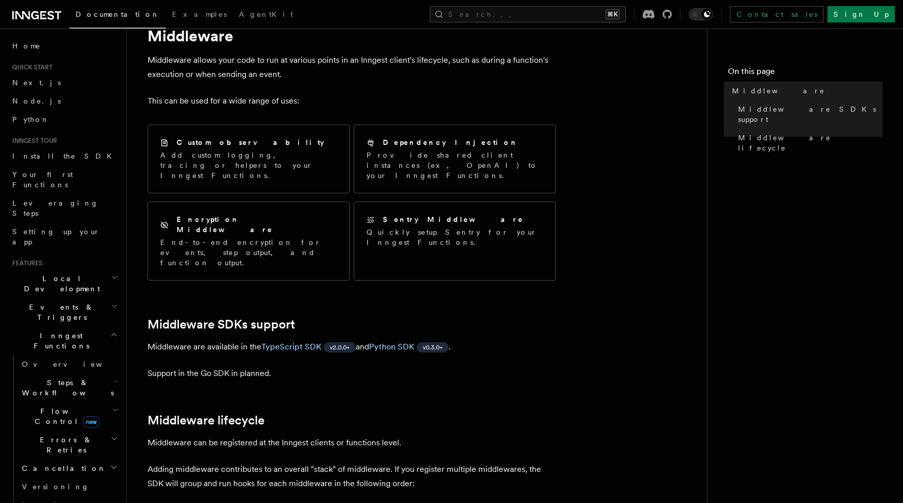 The image size is (903, 503). What do you see at coordinates (36, 83) in the screenshot?
I see `span: Next.js` at bounding box center [36, 83].